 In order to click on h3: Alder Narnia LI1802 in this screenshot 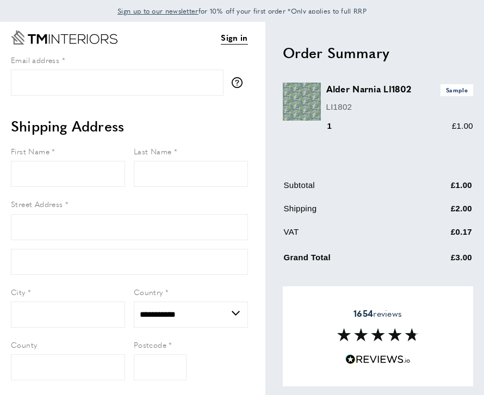, I will do `click(399, 89)`.